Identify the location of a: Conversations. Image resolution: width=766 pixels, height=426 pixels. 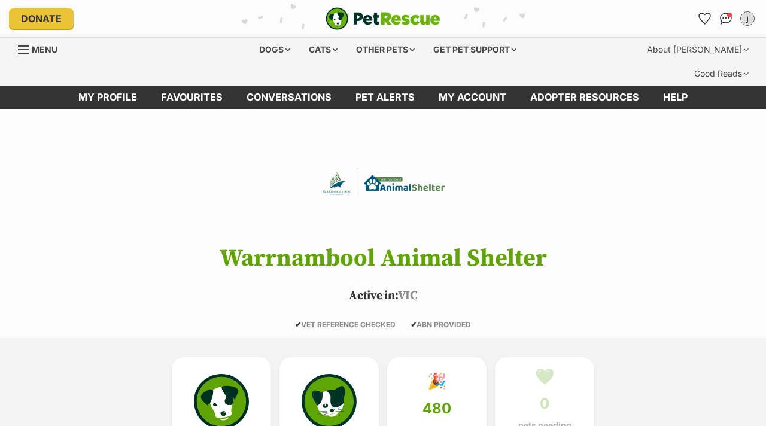
(726, 19).